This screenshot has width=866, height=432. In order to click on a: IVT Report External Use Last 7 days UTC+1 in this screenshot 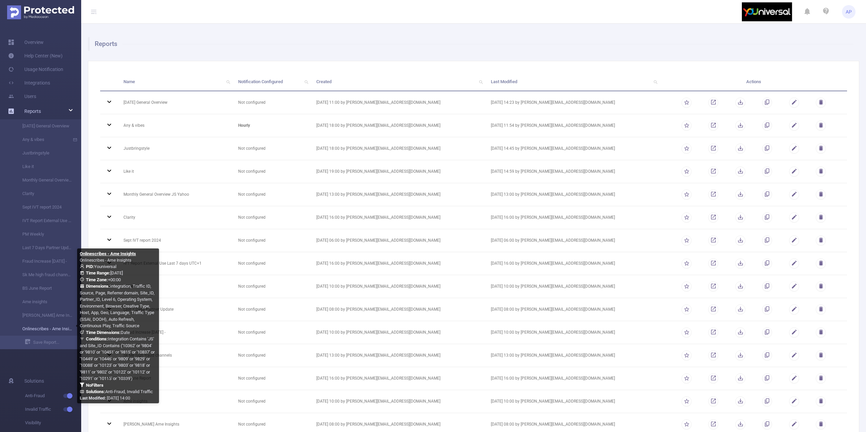, I will do `click(43, 221)`.